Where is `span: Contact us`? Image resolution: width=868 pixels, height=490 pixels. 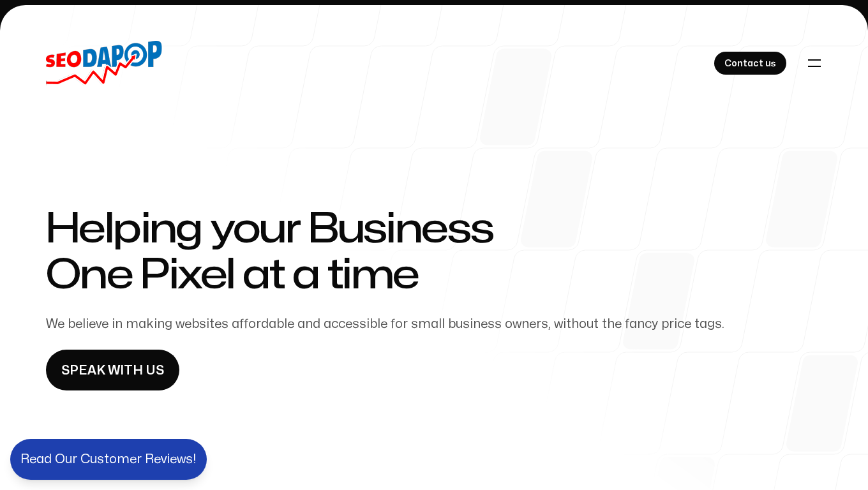 span: Contact us is located at coordinates (749, 64).